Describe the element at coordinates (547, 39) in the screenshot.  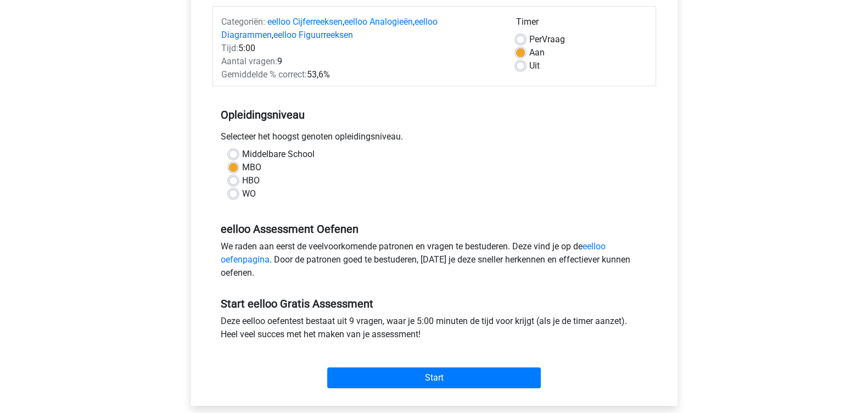
I see `label: Vraag` at that location.